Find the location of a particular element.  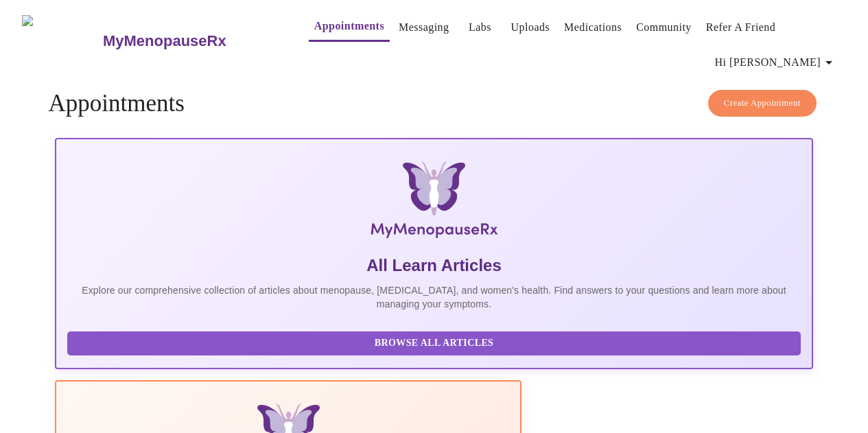

h4: Appointments is located at coordinates (433, 103).